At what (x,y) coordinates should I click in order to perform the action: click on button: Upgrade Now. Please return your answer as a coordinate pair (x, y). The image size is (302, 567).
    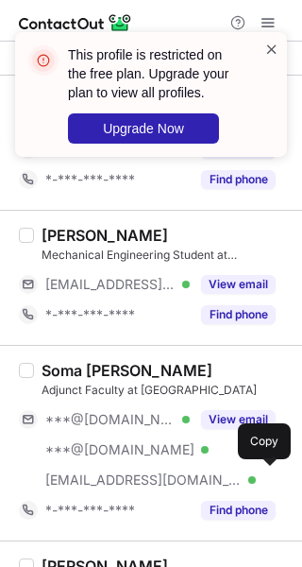
    Looking at the image, I should click on (144, 128).